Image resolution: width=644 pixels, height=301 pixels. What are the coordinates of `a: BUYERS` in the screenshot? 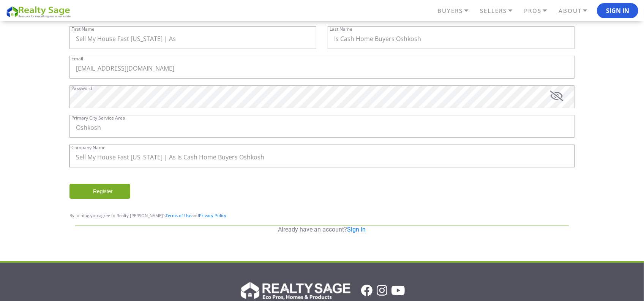 It's located at (456, 10).